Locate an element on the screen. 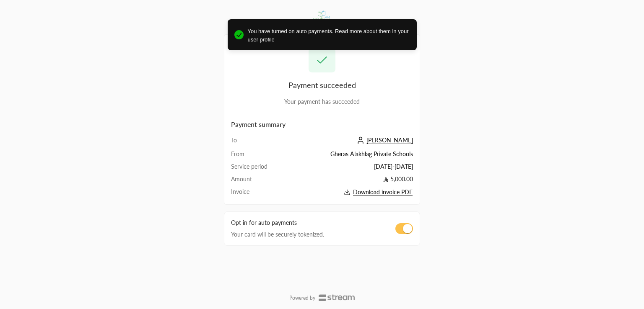 The image size is (644, 309). span: Download invoice PDF is located at coordinates (383, 192).